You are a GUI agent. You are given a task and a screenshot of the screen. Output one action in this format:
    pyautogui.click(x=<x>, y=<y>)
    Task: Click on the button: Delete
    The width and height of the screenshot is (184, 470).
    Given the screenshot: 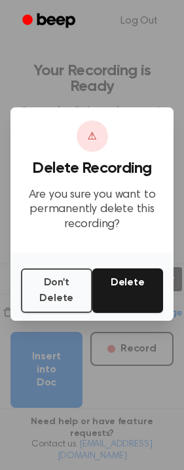 What is the action you would take?
    pyautogui.click(x=128, y=291)
    